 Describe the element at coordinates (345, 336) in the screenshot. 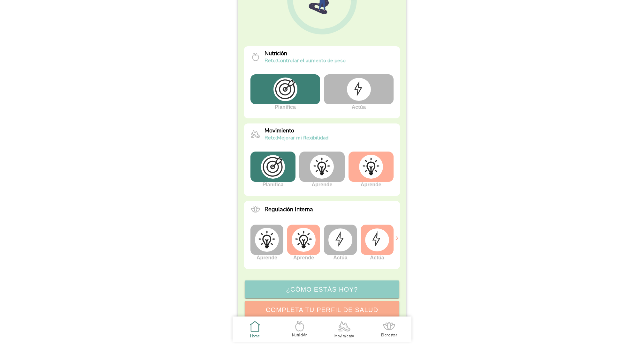

I see `ion-label: Movimiento` at that location.